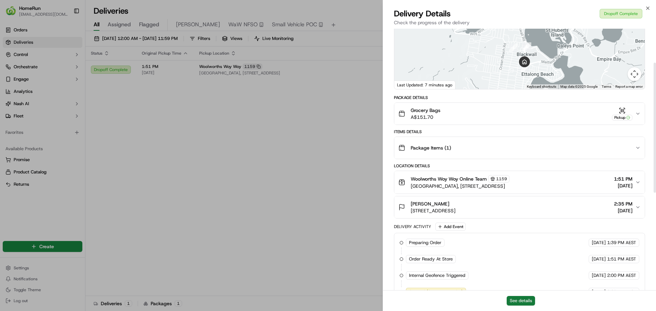  What do you see at coordinates (623, 179) in the screenshot?
I see `span: 1:51 PM` at bounding box center [623, 179].